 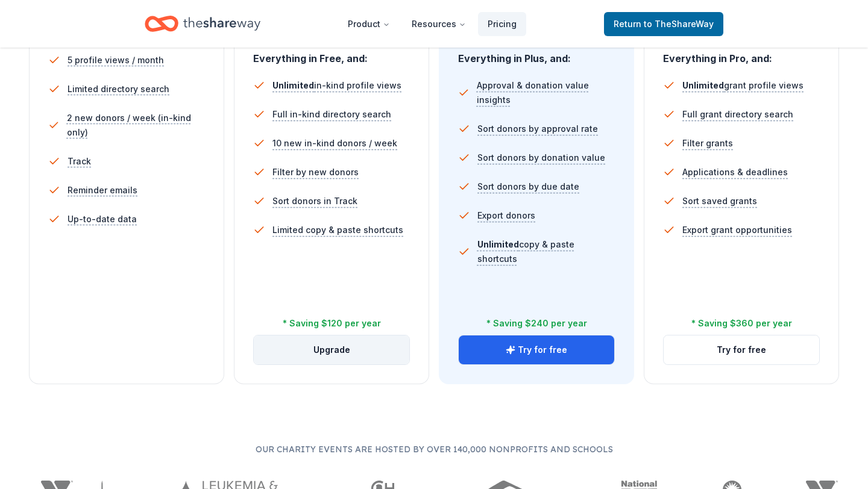 I want to click on span: Return, so click(x=664, y=24).